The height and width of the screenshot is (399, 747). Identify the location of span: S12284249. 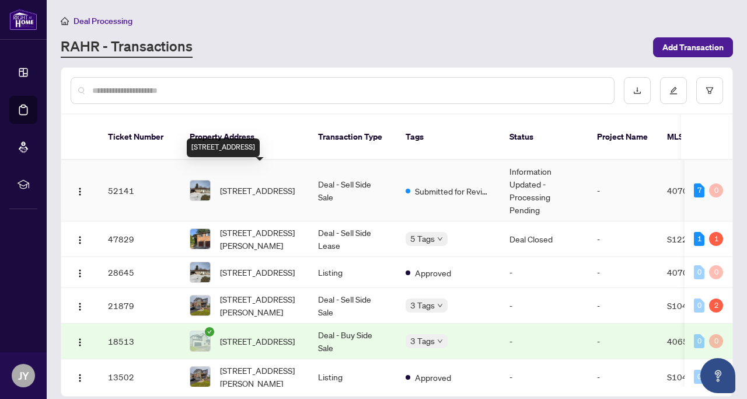
(691, 239).